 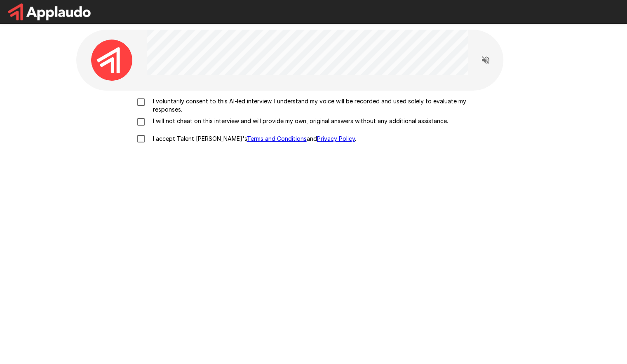 I want to click on p: I will not cheat on this interview and will provide my own, original answers without any addition..., so click(x=299, y=121).